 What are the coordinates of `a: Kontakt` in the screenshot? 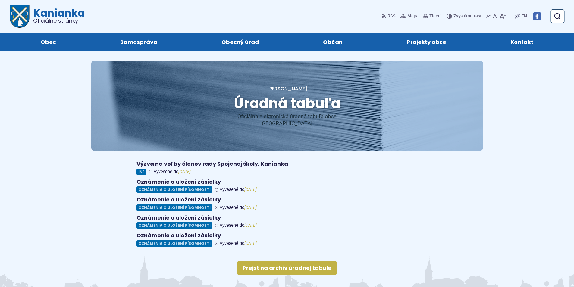 It's located at (522, 42).